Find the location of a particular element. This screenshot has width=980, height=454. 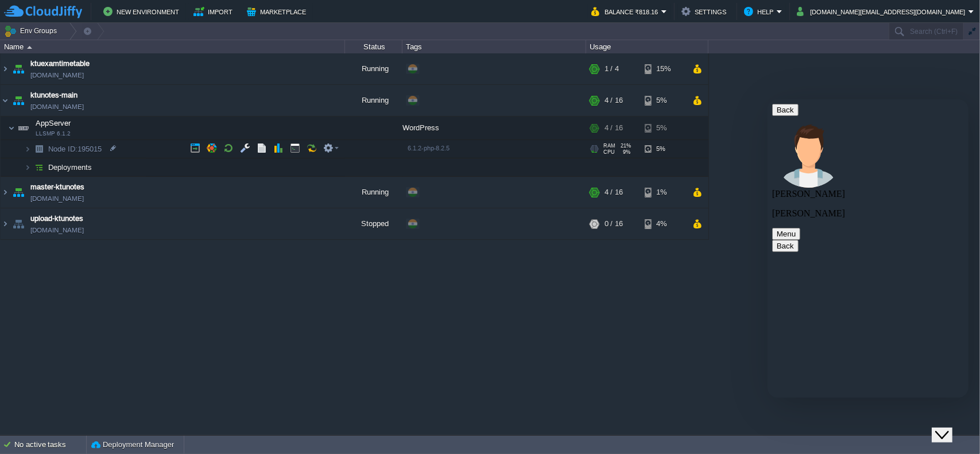

div: 4% is located at coordinates (663, 224).